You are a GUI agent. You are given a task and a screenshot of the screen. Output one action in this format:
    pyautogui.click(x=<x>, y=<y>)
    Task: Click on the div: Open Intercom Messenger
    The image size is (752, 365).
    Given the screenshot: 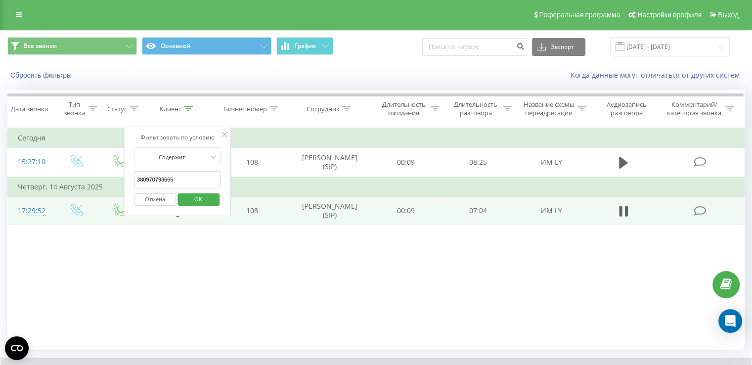 What is the action you would take?
    pyautogui.click(x=730, y=321)
    